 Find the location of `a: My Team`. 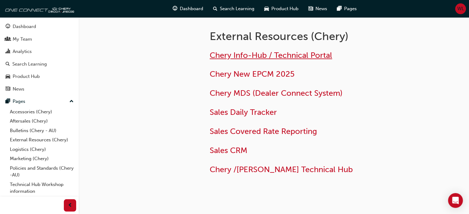

a: My Team is located at coordinates (39, 39).